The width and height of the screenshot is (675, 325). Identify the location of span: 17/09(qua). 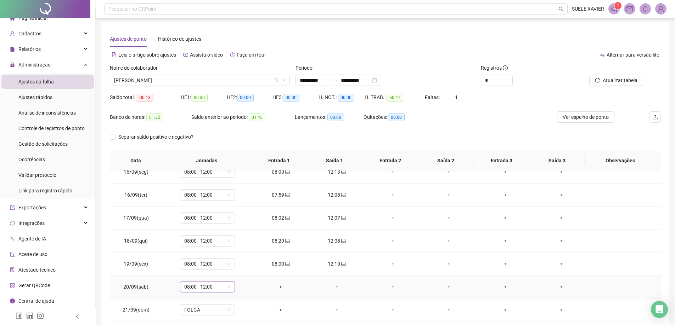
(136, 218).